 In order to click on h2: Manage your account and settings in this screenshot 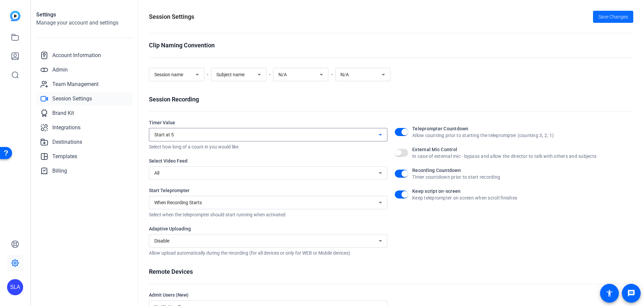, I will do `click(84, 23)`.